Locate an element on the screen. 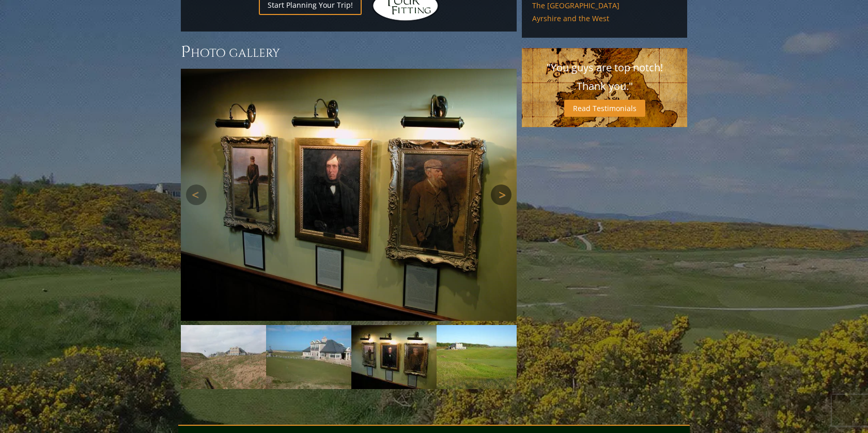 This screenshot has height=433, width=868. a: Ayrshire and the West is located at coordinates (605, 18).